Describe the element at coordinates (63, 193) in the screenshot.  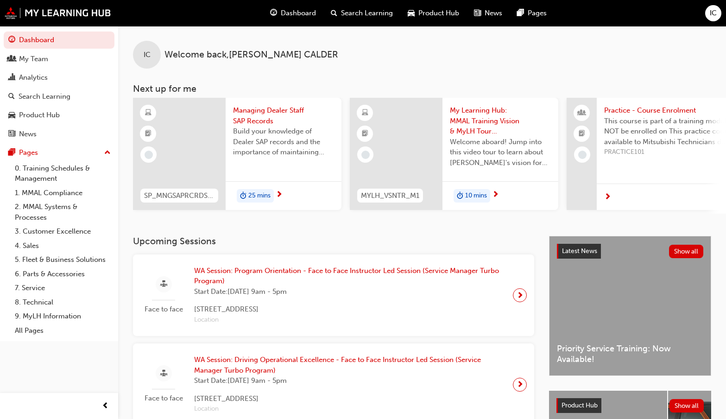
I see `a: 1. MMAL Compliance` at that location.